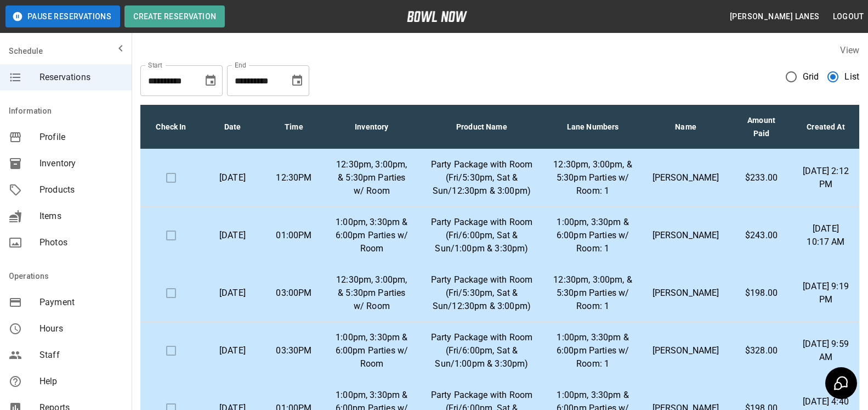 Image resolution: width=868 pixels, height=410 pixels. Describe the element at coordinates (81, 355) in the screenshot. I see `span: Staff` at that location.